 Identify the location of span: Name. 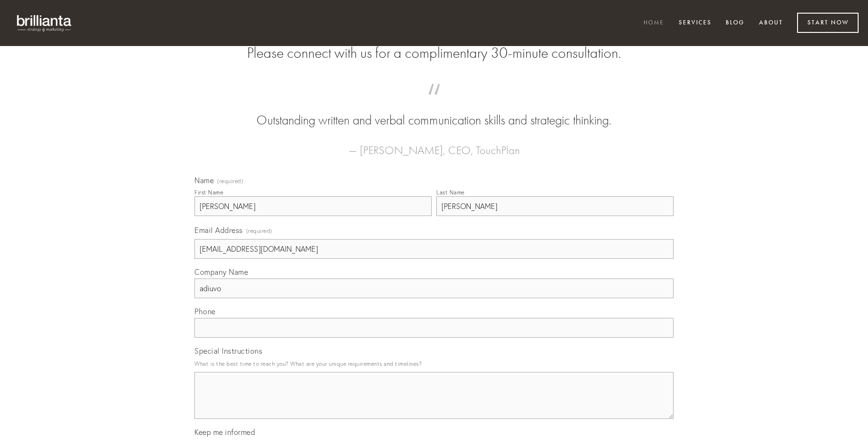
(204, 180).